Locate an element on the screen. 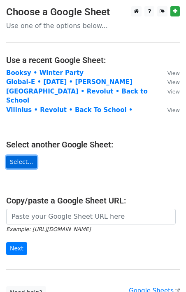  p: Use one of the options below... is located at coordinates (93, 26).